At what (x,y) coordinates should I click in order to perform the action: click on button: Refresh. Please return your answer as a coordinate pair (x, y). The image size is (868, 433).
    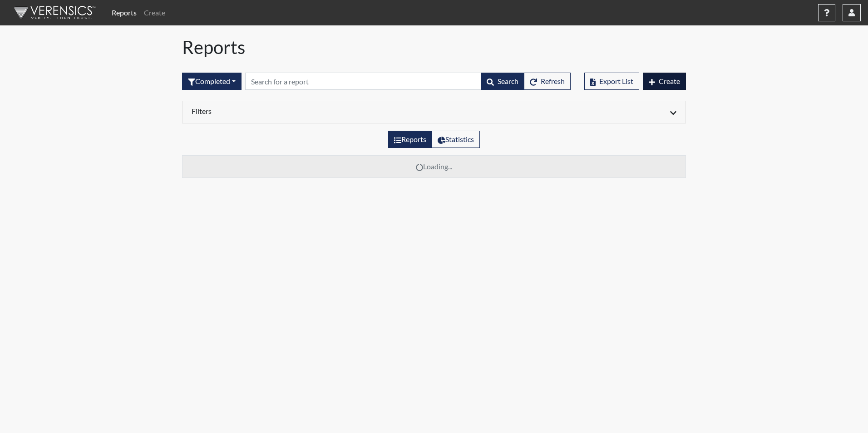
    Looking at the image, I should click on (547, 81).